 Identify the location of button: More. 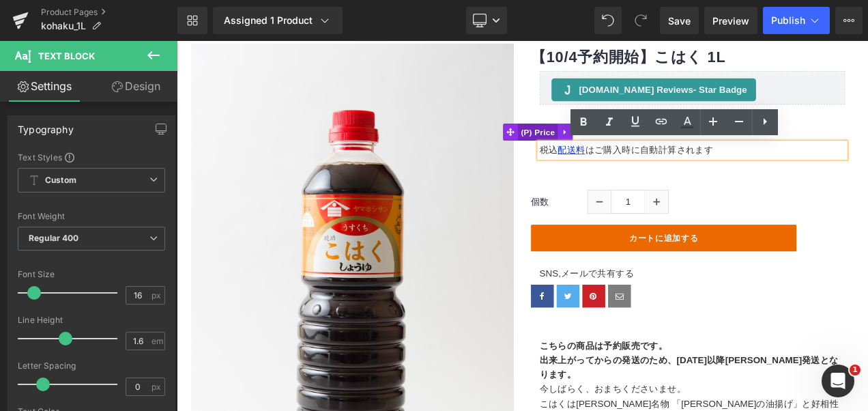
(849, 21).